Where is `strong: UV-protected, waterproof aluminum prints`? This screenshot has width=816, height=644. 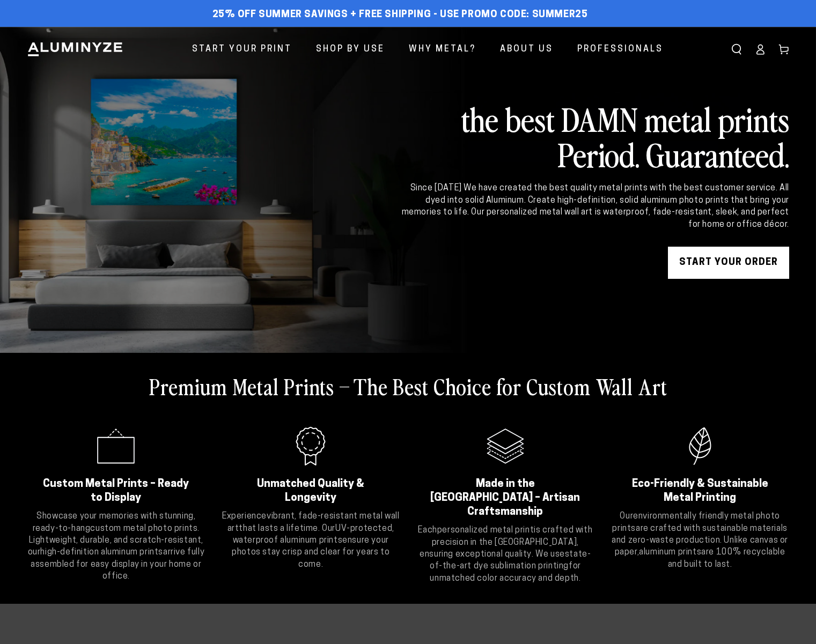
strong: UV-protected, waterproof aluminum prints is located at coordinates (313, 535).